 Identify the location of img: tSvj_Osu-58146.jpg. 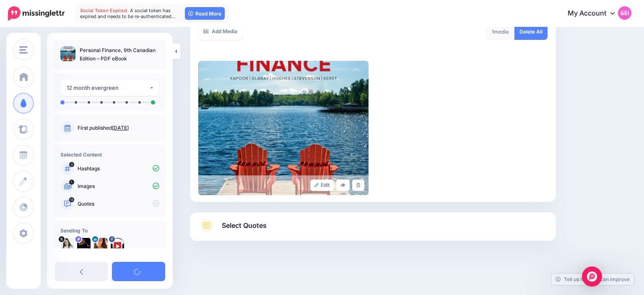
(67, 245).